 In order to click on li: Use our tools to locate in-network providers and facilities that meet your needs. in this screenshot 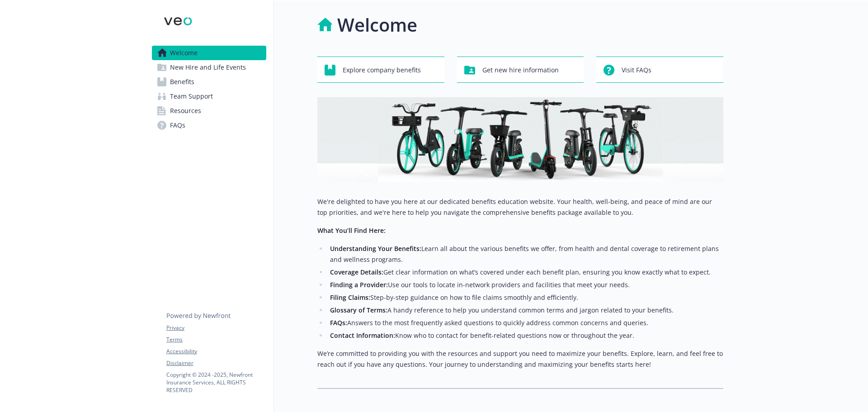, I will do `click(525, 284)`.